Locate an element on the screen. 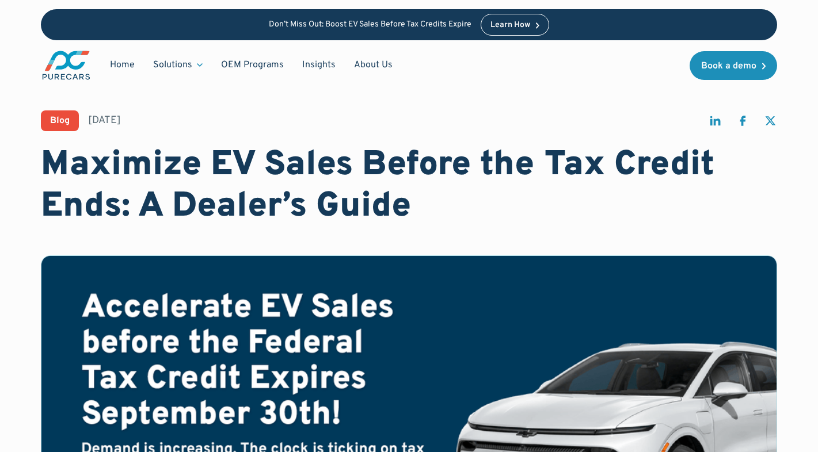  a: share on facebook is located at coordinates (742, 123).